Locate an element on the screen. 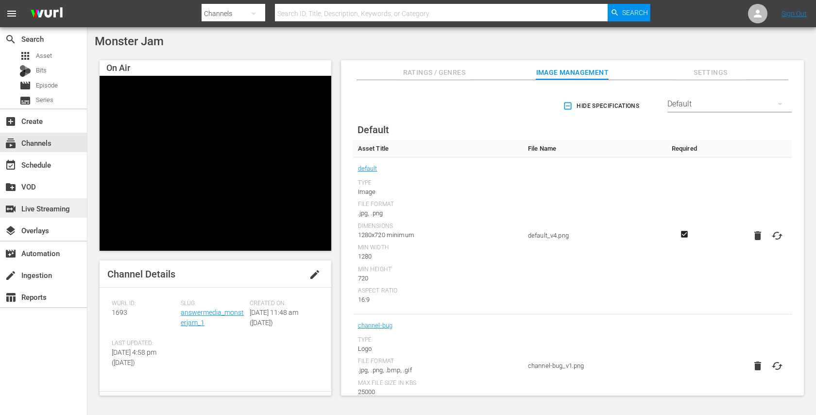 The width and height of the screenshot is (816, 415). span: Ingestion is located at coordinates (11, 275).